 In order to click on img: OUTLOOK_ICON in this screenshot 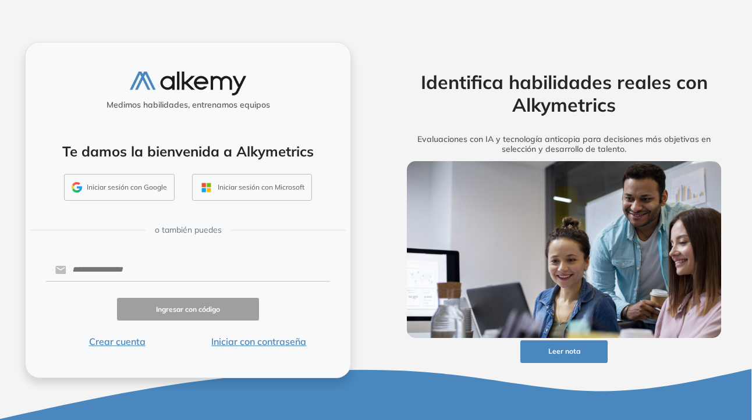, I will do `click(206, 187)`.